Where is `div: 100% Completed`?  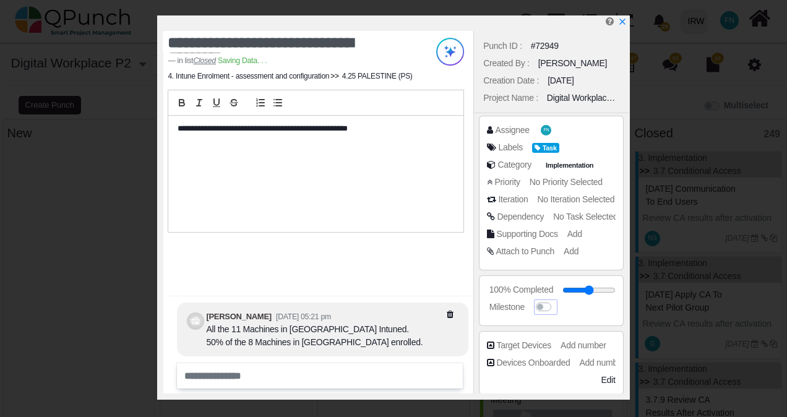 div: 100% Completed is located at coordinates (521, 289).